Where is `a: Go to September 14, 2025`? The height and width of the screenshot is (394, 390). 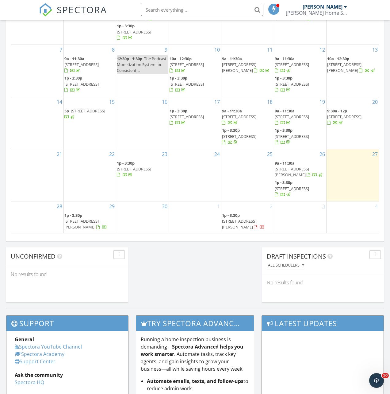
a: Go to September 14, 2025 is located at coordinates (60, 102).